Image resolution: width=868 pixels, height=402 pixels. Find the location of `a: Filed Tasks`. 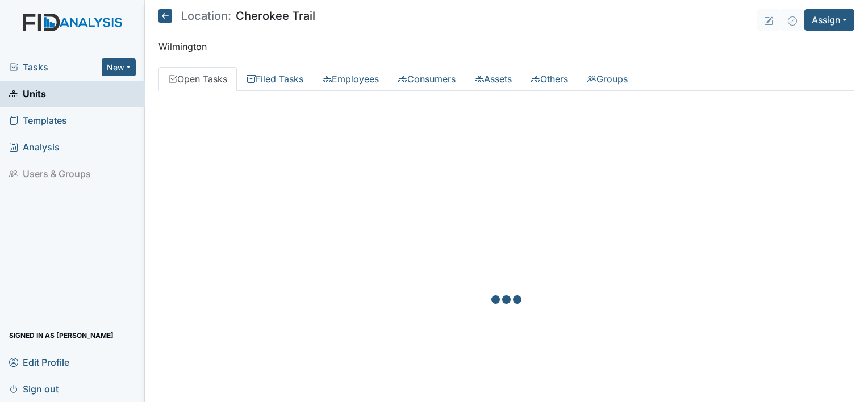

a: Filed Tasks is located at coordinates (275, 79).